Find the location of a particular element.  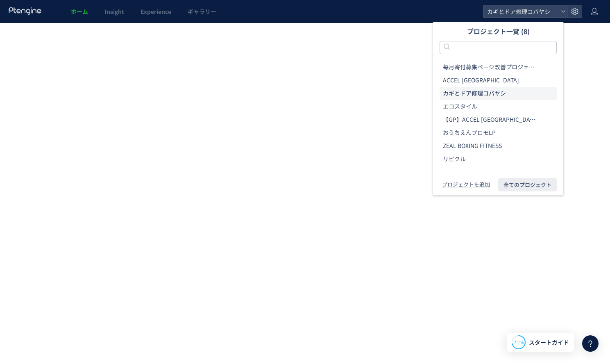

span: ギャラリー is located at coordinates (202, 11).